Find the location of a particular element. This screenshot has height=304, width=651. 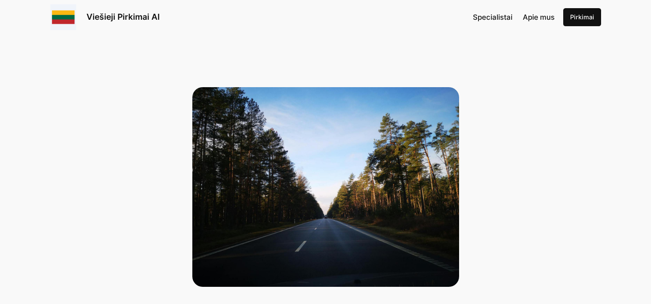

nav: Navigation is located at coordinates (514, 17).